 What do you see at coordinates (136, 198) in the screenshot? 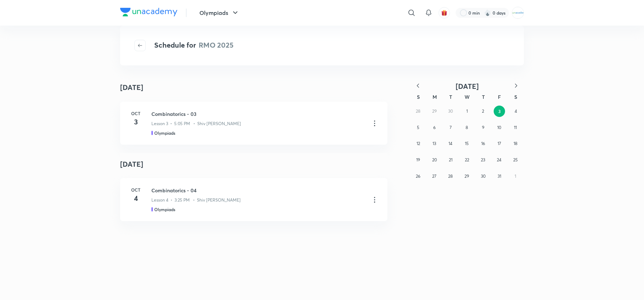
I see `h4: 4` at bounding box center [136, 198].